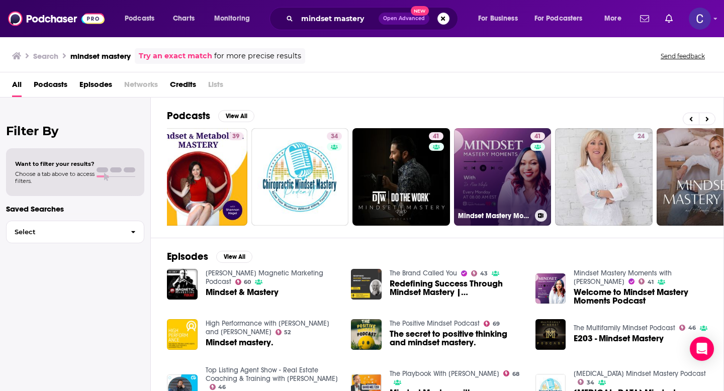 The width and height of the screenshot is (724, 391). Describe the element at coordinates (445, 374) in the screenshot. I see `a: The Playbook With David Meltzer` at that location.